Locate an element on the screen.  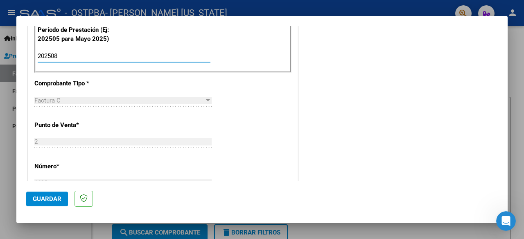
p: Punto de Venta is located at coordinates (73, 125).